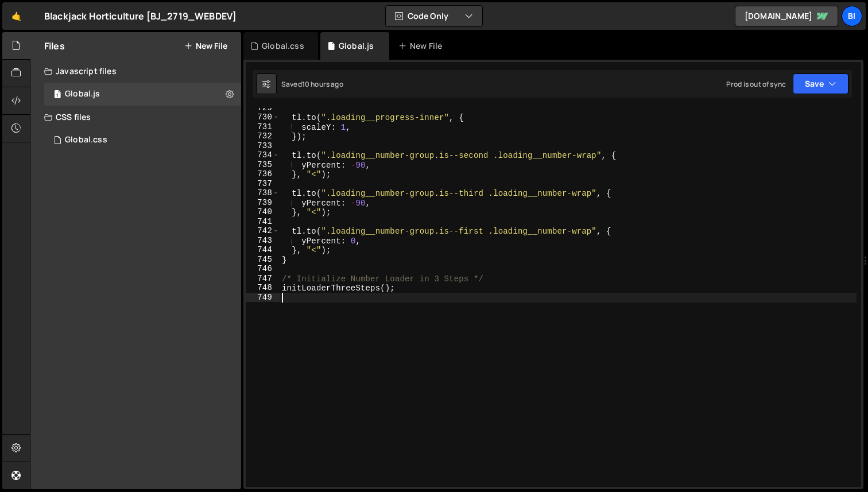 The image size is (868, 492). I want to click on span: 1, so click(57, 95).